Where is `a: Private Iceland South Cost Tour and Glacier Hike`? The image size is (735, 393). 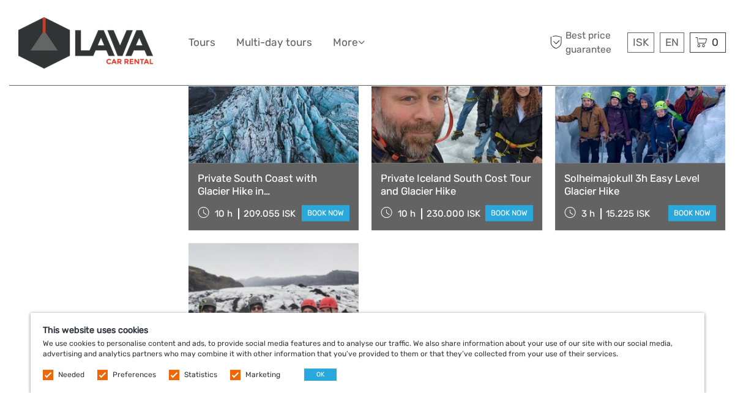
a: Private Iceland South Cost Tour and Glacier Hike is located at coordinates (456, 184).